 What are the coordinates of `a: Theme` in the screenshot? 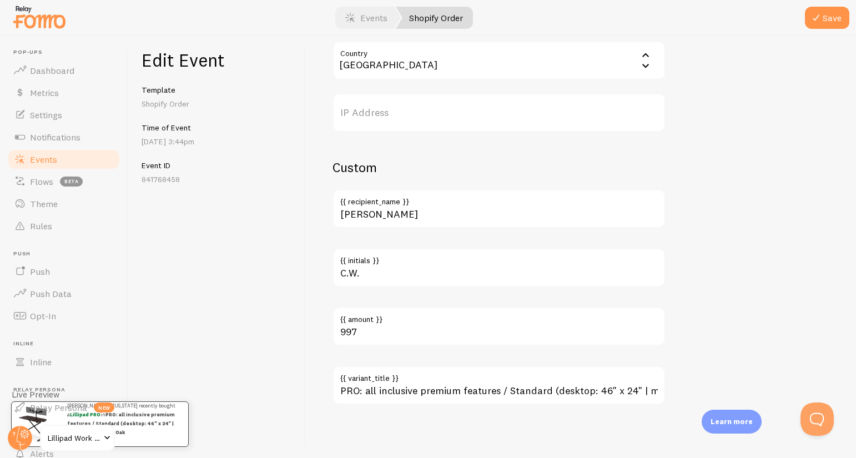 It's located at (64, 204).